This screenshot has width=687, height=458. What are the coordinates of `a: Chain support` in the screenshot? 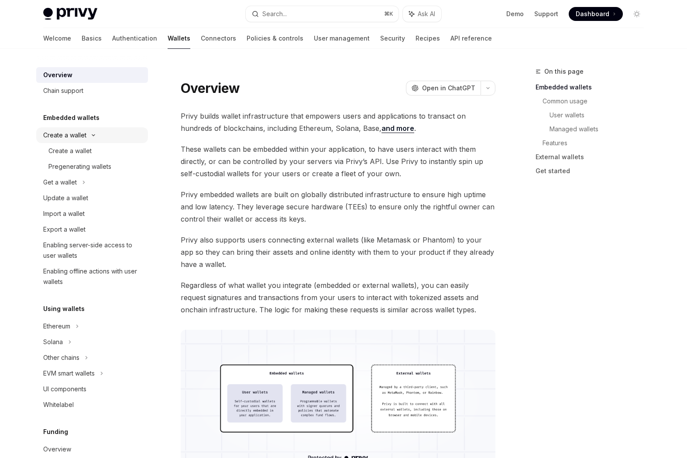 It's located at (92, 91).